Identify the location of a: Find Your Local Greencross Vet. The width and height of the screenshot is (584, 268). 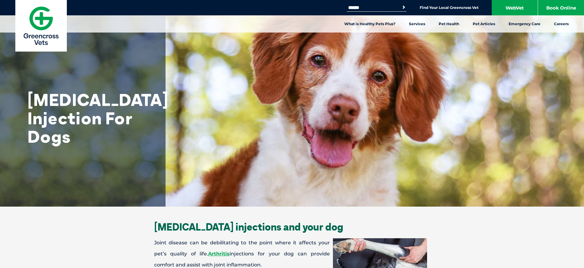
(449, 8).